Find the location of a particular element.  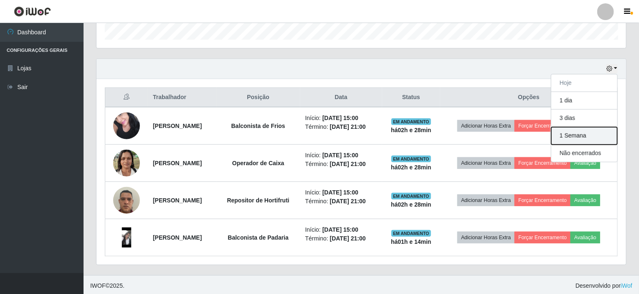

th: Posição is located at coordinates (258, 97).